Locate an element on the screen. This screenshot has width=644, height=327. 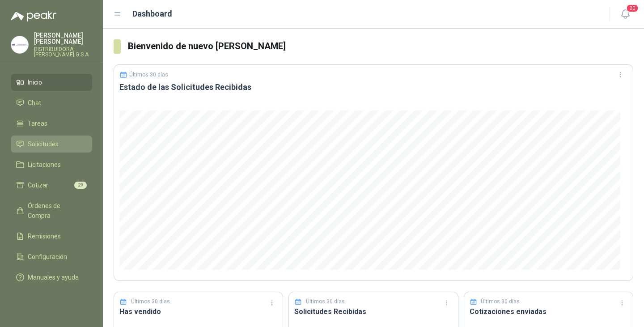
h3: Cotizaciones enviadas is located at coordinates (549, 311).